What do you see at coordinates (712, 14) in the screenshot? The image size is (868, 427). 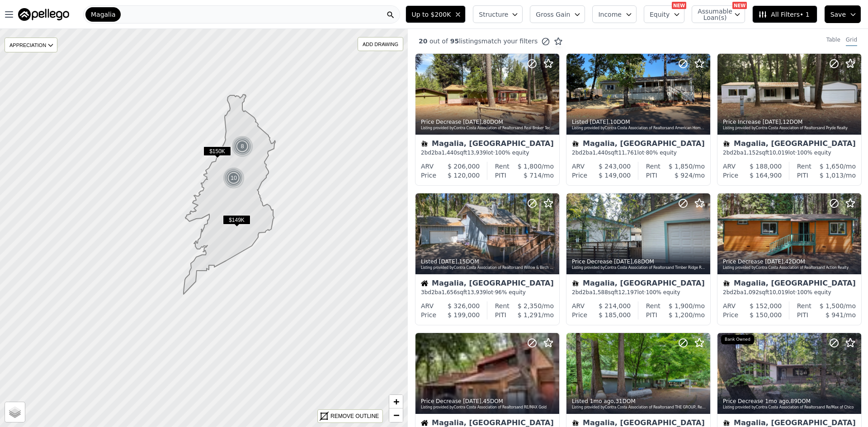 I see `span: Assumable Loan(s)` at bounding box center [712, 14].